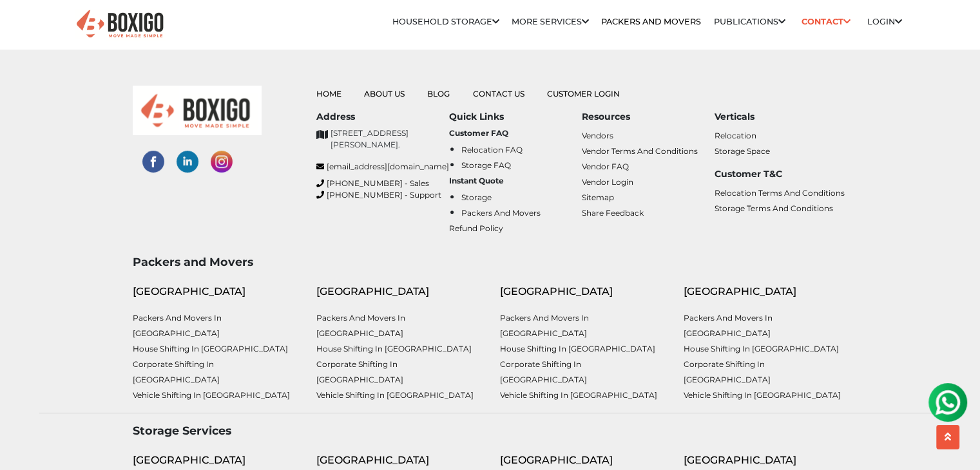 This screenshot has width=980, height=470. Describe the element at coordinates (120, 24) in the screenshot. I see `img: Boxigo` at that location.